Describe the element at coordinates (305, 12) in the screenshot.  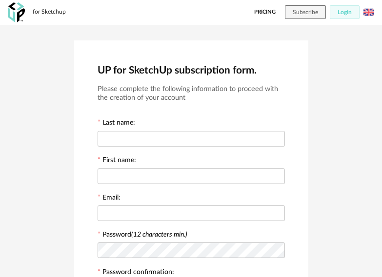
I see `a: Subscribe` at that location.